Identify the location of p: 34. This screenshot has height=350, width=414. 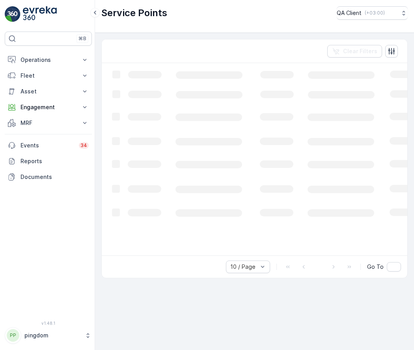
(84, 145).